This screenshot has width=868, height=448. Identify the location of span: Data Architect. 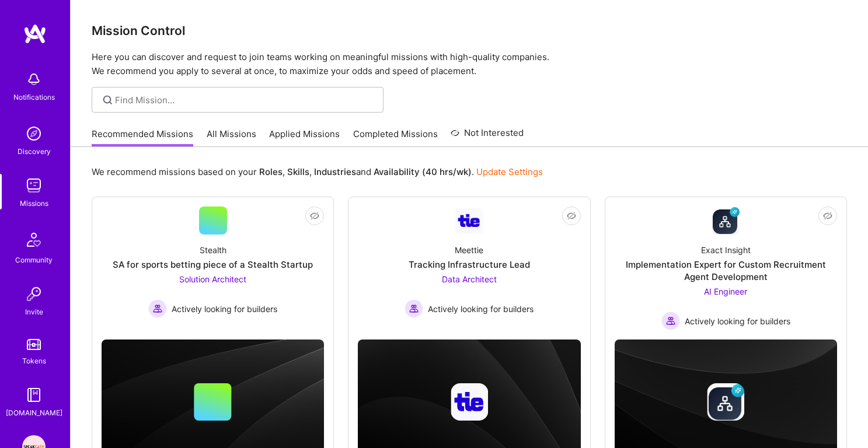
(469, 279).